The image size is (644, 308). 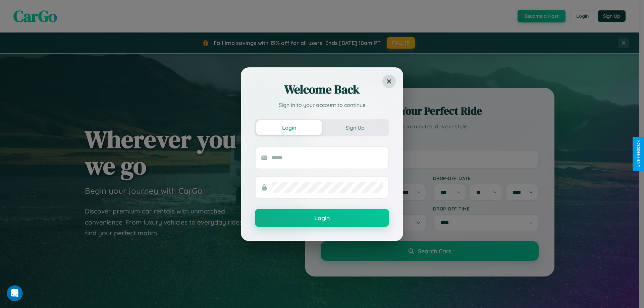 I want to click on p: Sign in to your account to continue, so click(x=322, y=105).